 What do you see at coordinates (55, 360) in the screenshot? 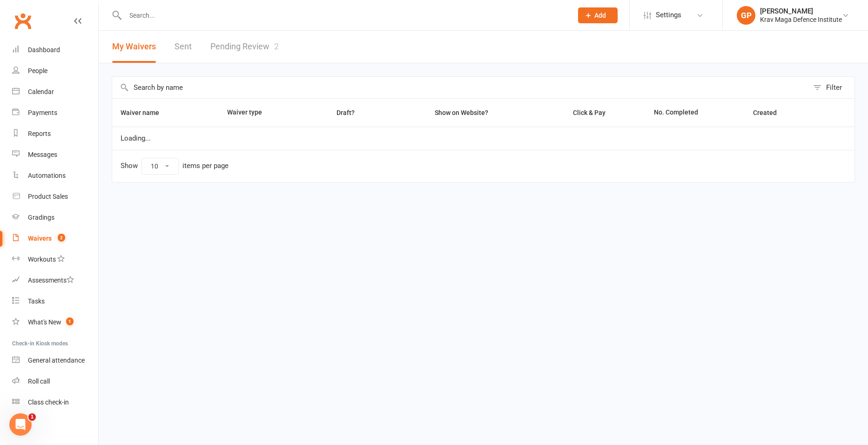
I see `a: General attendance kiosk mode` at bounding box center [55, 360].